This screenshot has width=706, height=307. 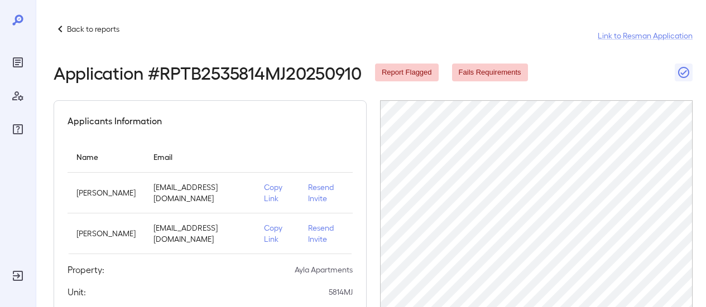 What do you see at coordinates (340, 292) in the screenshot?
I see `p: 5814MJ` at bounding box center [340, 292].